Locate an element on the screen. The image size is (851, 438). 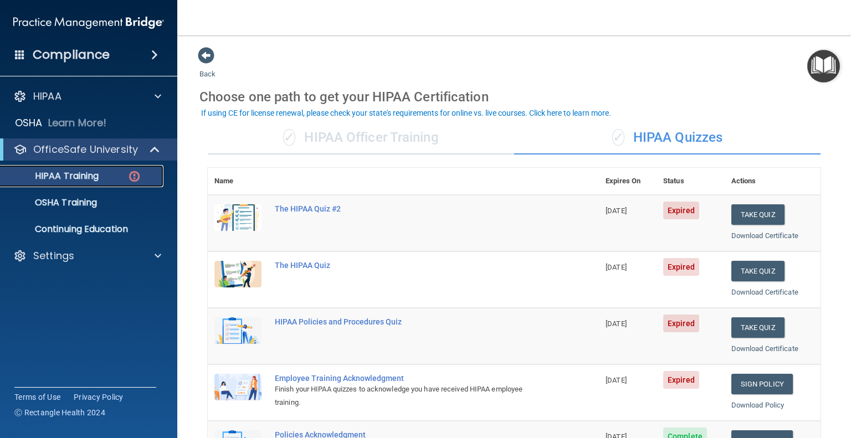
h4: Compliance is located at coordinates (71, 55).